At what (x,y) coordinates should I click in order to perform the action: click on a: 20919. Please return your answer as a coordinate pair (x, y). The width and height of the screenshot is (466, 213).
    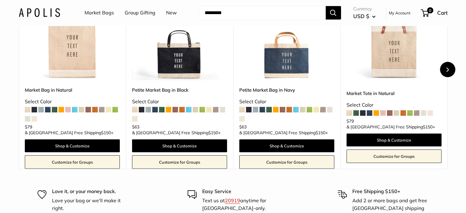
    Looking at the image, I should click on (232, 200).